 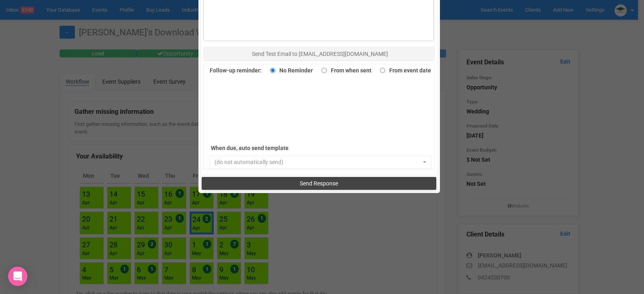 I want to click on label: Follow-up reminder:, so click(x=235, y=71).